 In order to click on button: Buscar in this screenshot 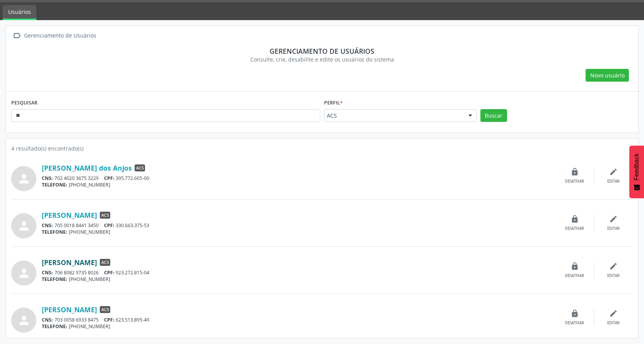, I will do `click(494, 115)`.